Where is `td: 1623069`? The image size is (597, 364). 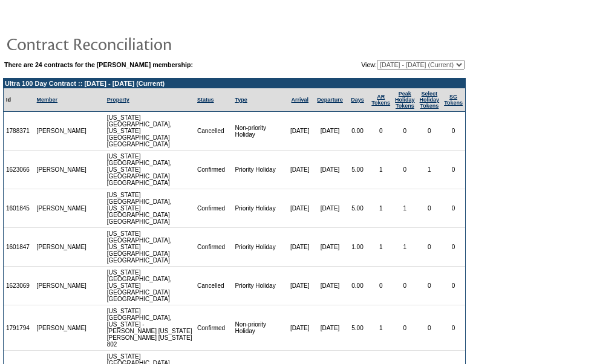 td: 1623069 is located at coordinates (19, 286).